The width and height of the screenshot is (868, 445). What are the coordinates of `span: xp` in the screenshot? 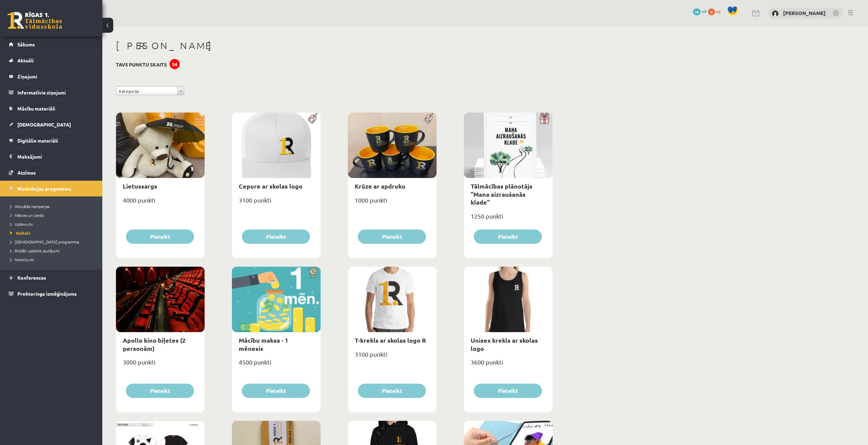 It's located at (718, 11).